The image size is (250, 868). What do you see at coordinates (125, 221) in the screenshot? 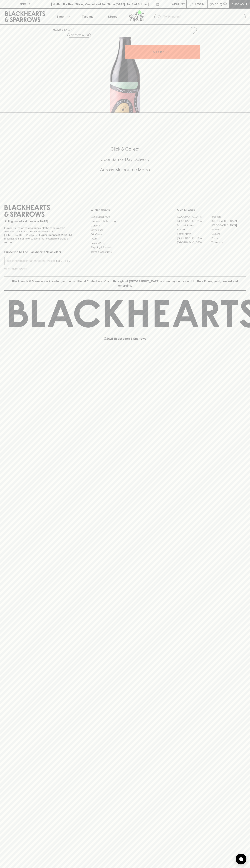
I see `a: Business & Bulk Gifting` at bounding box center [125, 221].